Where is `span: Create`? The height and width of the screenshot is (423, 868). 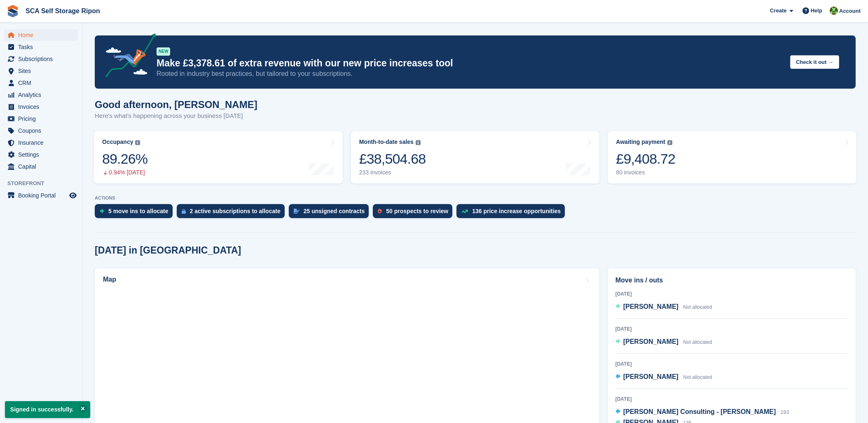
span: Create is located at coordinates (778, 11).